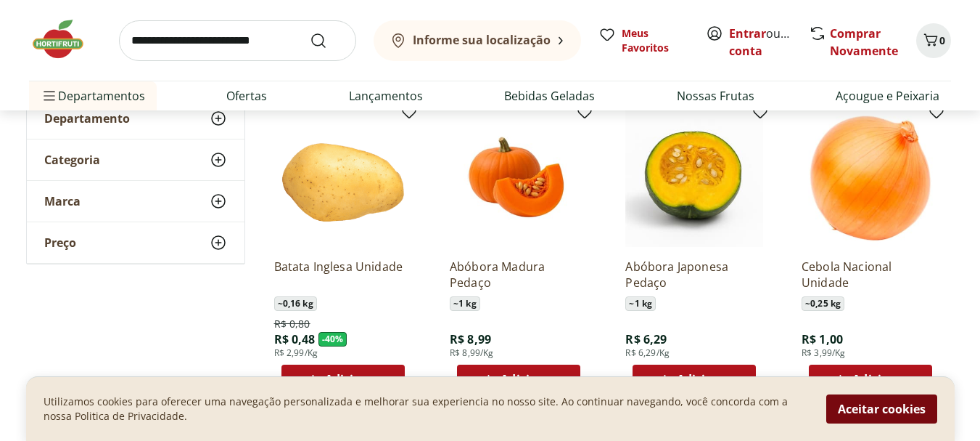 This screenshot has width=980, height=441. What do you see at coordinates (93, 96) in the screenshot?
I see `span: Departamentos` at bounding box center [93, 96].